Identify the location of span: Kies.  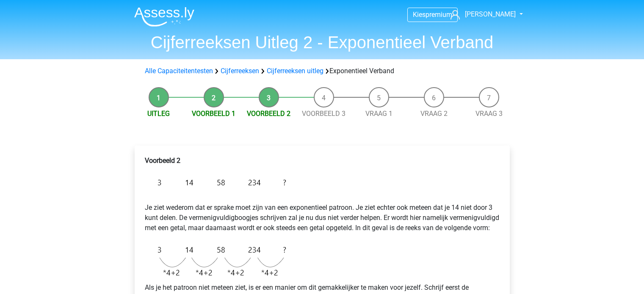
(419, 15).